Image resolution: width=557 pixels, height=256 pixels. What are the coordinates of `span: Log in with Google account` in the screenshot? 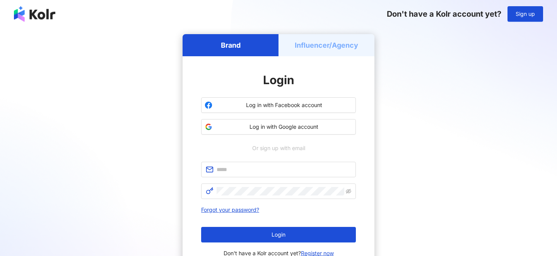 It's located at (284, 127).